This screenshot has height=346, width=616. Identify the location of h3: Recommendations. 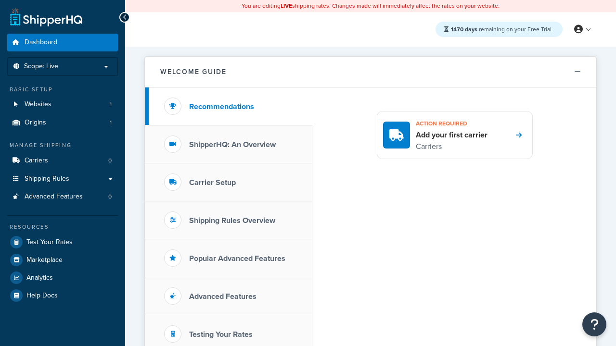
(221, 107).